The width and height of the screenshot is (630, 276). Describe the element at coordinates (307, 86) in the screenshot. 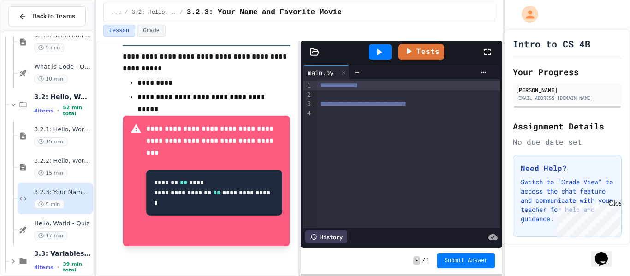

I see `div: 1` at that location.